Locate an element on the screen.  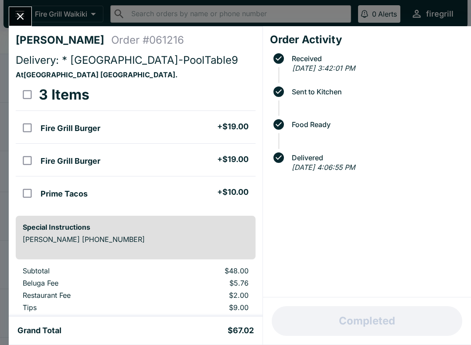
button: Close is located at coordinates (20, 16).